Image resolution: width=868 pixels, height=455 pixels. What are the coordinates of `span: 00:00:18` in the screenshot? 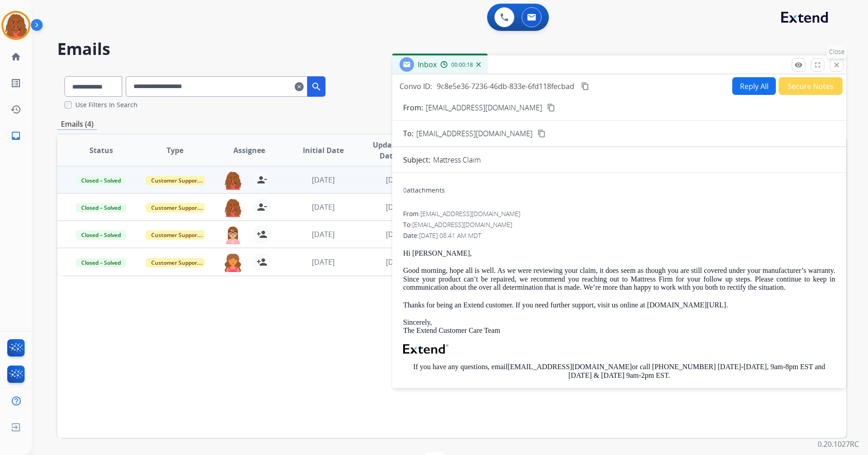 It's located at (462, 65).